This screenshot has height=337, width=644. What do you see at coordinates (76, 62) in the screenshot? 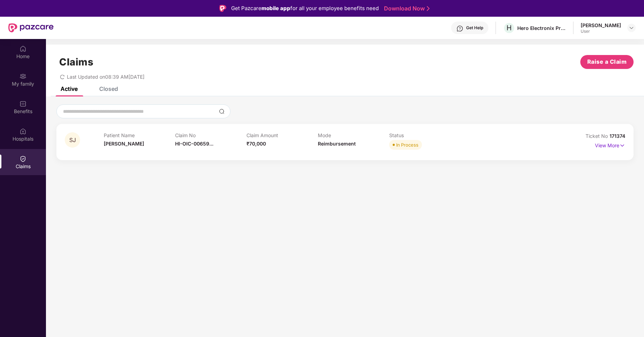
I see `h1: Claims` at bounding box center [76, 62].